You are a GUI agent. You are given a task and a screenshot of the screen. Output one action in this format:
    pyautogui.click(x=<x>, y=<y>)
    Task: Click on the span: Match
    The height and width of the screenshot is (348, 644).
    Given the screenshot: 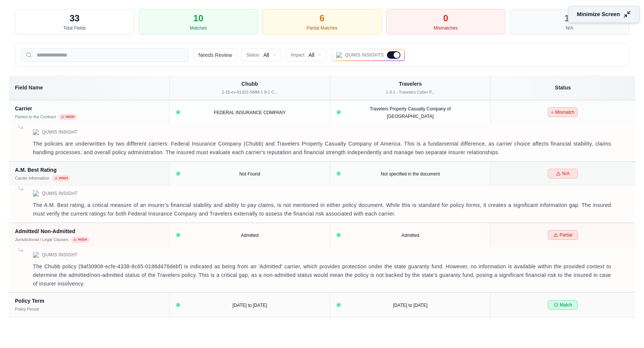 What is the action you would take?
    pyautogui.click(x=563, y=305)
    